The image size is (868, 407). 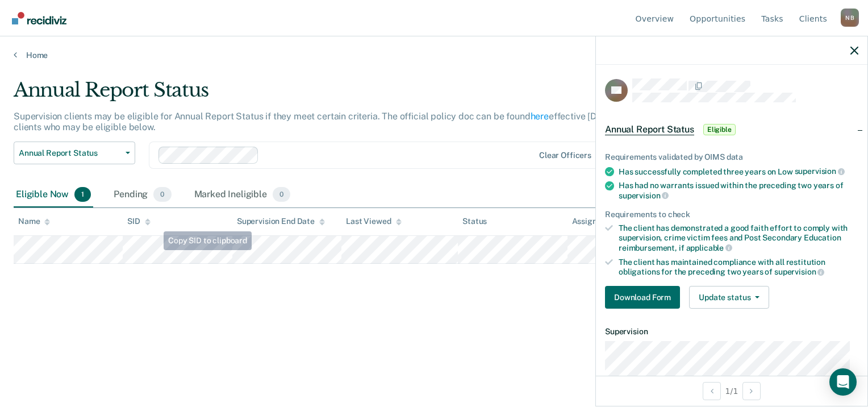 I want to click on div: Requirements validated by OIMS data, so click(x=732, y=157).